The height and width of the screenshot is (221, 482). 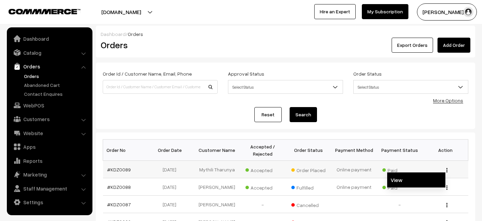 What do you see at coordinates (246, 74) in the screenshot?
I see `label: Approval Status` at bounding box center [246, 74].